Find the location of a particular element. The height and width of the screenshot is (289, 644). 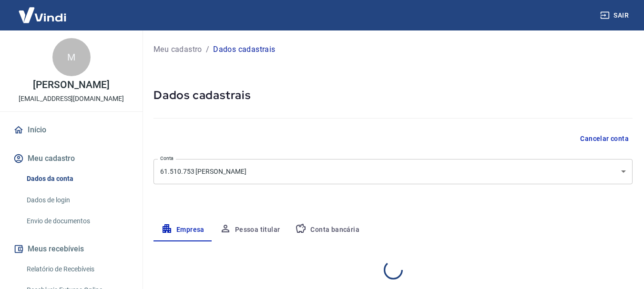

a: Relatório de Recebíveis is located at coordinates (77, 269).